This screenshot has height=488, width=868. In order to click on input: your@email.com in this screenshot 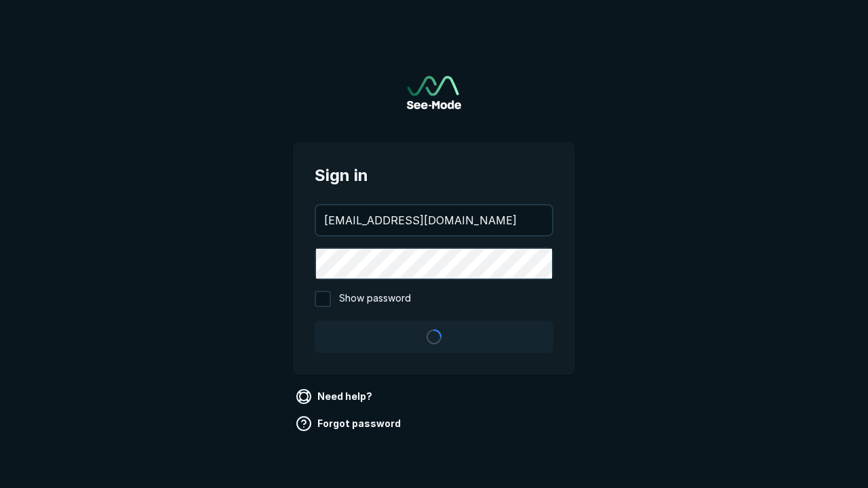, I will do `click(434, 221)`.